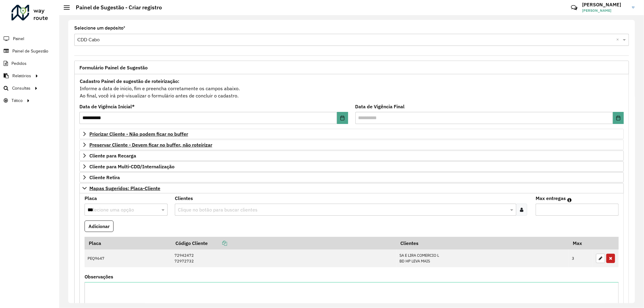 Image resolution: width=644 pixels, height=308 pixels. I want to click on div: Informe a data de inicio, fim e preencha corretamente os campos abaixo. Ao final, você irá pré-vi..., so click(351, 88).